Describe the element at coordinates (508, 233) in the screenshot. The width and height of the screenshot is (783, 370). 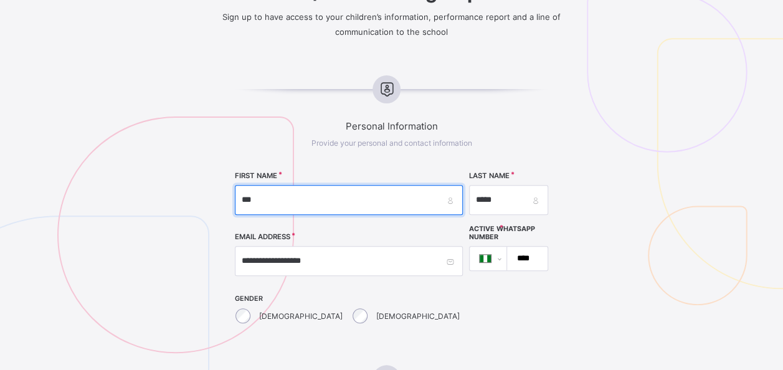
I see `label: Active WhatsApp Number` at that location.